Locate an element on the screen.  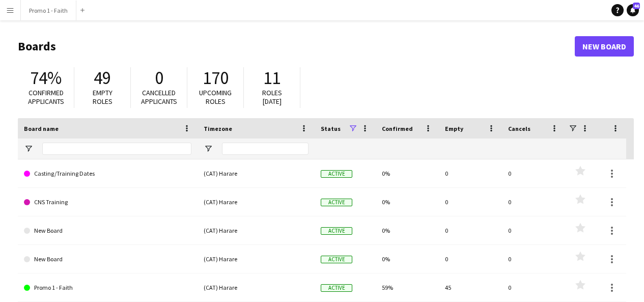
span: 11 is located at coordinates (271, 78).